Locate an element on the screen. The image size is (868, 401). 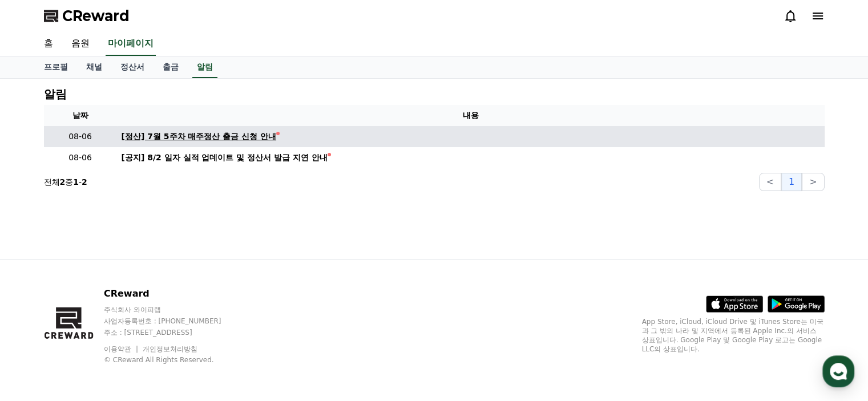
a: 마이페이지 is located at coordinates (131, 44).